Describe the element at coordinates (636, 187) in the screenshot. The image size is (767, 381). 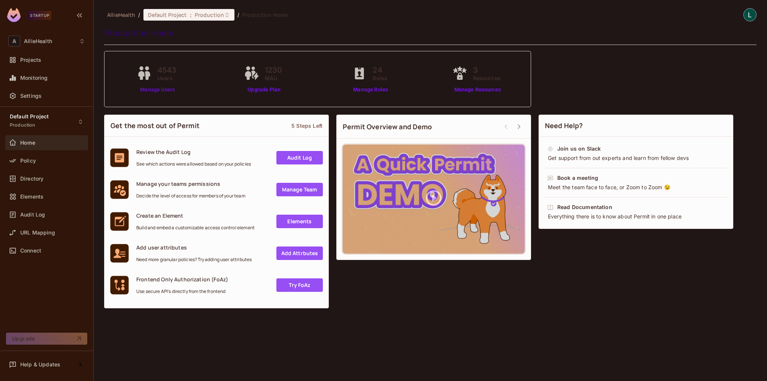
I see `div: Meet the team face to face, or Zoom to Zoom 😉` at that location.